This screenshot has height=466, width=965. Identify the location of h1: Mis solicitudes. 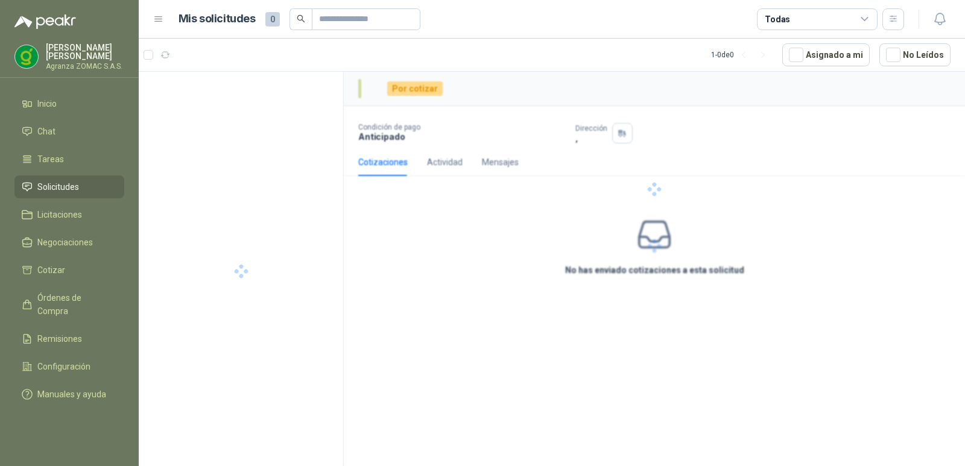
(217, 19).